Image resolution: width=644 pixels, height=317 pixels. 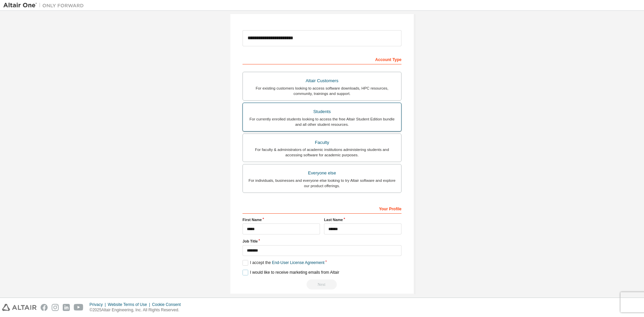 What do you see at coordinates (78, 307) in the screenshot?
I see `img: youtube.svg` at bounding box center [78, 307].